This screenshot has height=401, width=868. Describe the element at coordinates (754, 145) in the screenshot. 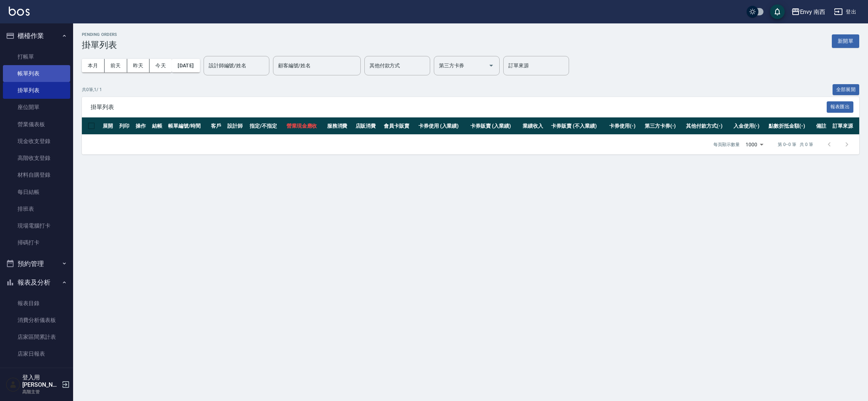

I see `div: 1000` at that location.